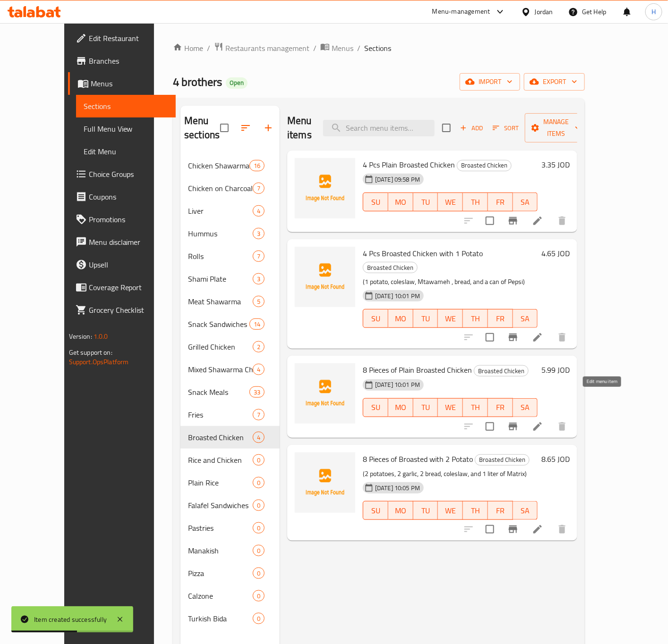  Describe the element at coordinates (408, 164) in the screenshot. I see `span: 4 Pcs Plain Broasted Chicken` at that location.